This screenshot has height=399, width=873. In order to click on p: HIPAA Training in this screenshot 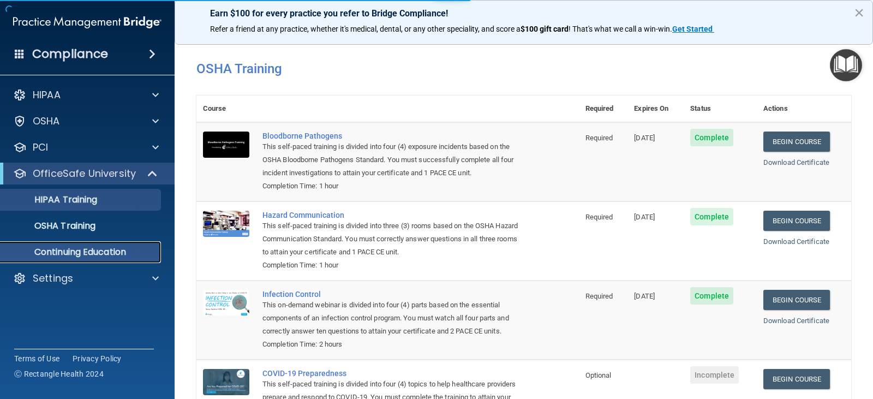, I will do `click(52, 200)`.